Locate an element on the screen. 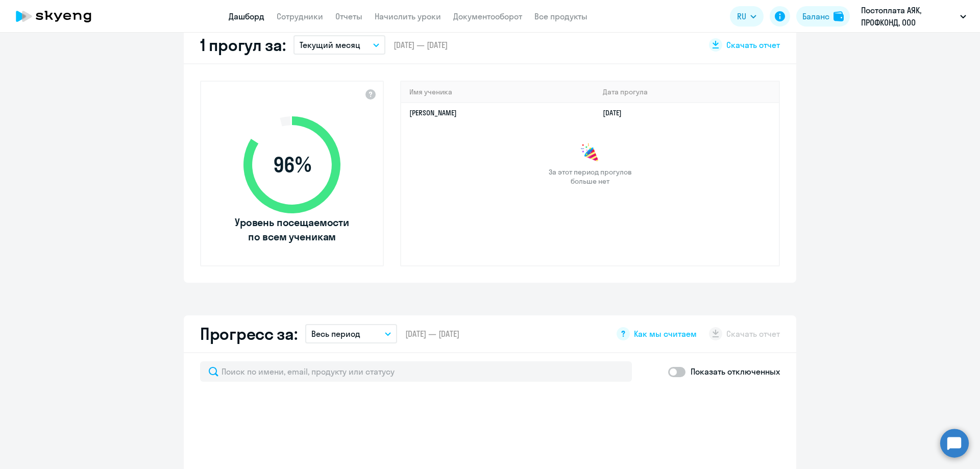  img: congrats is located at coordinates (590, 153).